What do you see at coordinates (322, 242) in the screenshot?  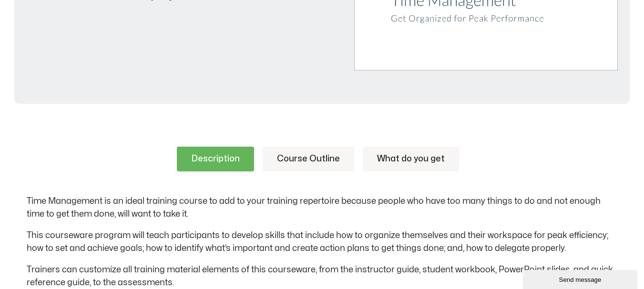 I see `p: This courseware program will teach participants to develop skills that include how to organize th...` at bounding box center [322, 242].